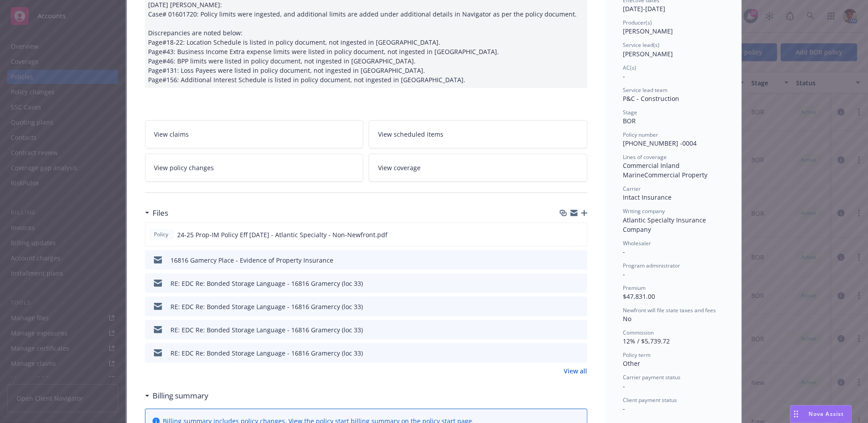  What do you see at coordinates (161, 213) in the screenshot?
I see `h3: Files` at bounding box center [161, 213].